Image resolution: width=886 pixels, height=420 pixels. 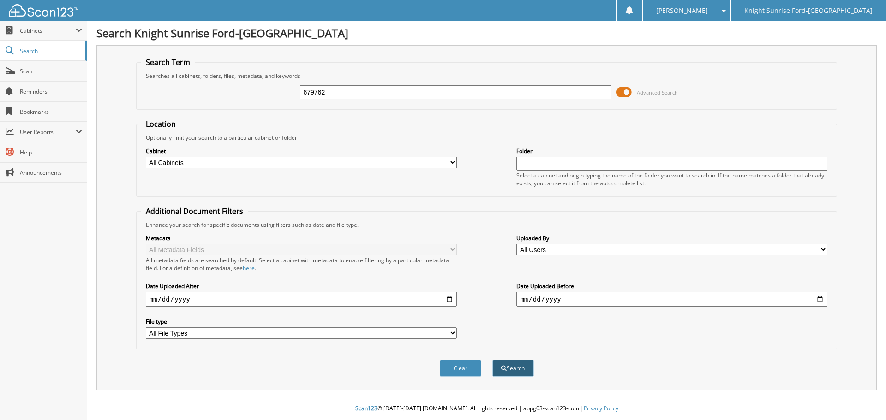 I want to click on button: Search, so click(x=513, y=368).